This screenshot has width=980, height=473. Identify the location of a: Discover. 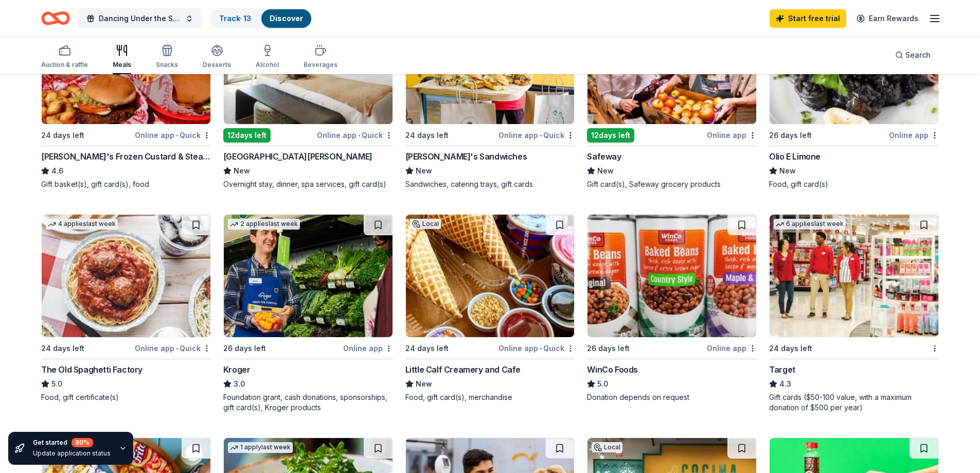
(286, 18).